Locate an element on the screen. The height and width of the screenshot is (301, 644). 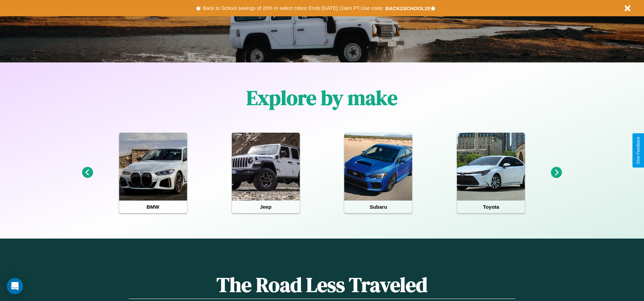
h1: Explore by make is located at coordinates (322, 97).